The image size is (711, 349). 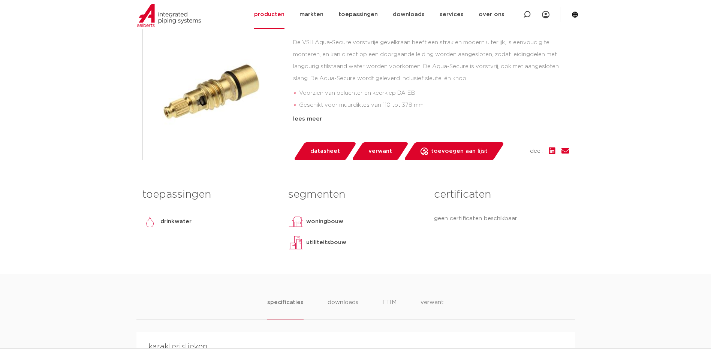 I want to click on p: woningbouw, so click(x=324, y=222).